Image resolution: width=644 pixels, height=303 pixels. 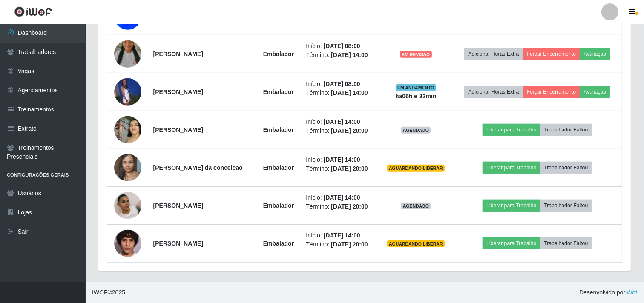 I want to click on img: CoreUI Logo, so click(x=33, y=12).